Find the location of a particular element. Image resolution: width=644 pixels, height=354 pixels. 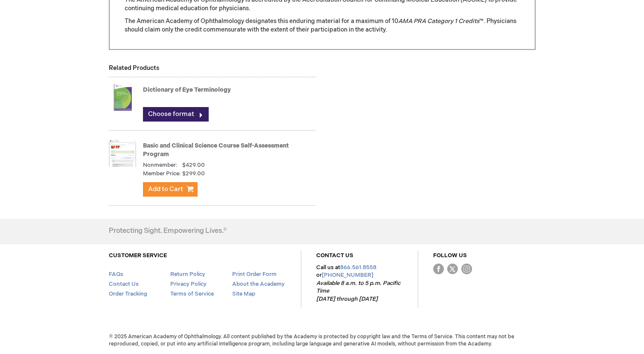

a: FAQs is located at coordinates (116, 275).